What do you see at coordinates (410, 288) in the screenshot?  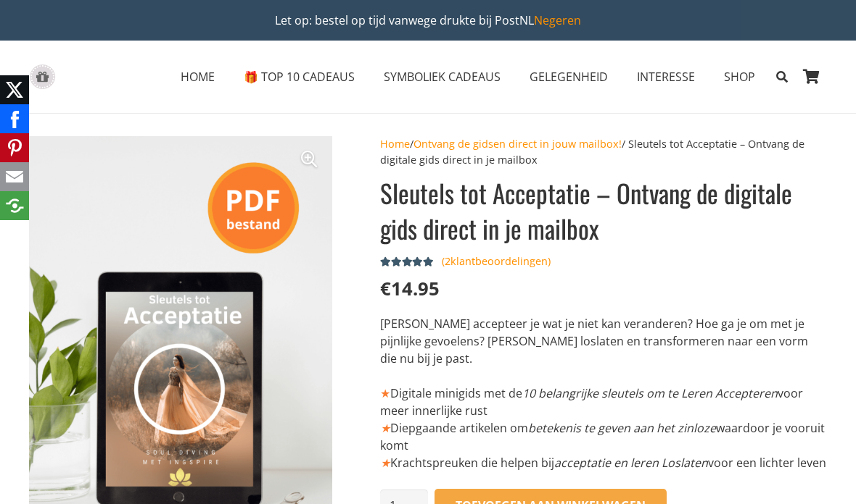 I see `bdi: 14.95` at bounding box center [410, 288].